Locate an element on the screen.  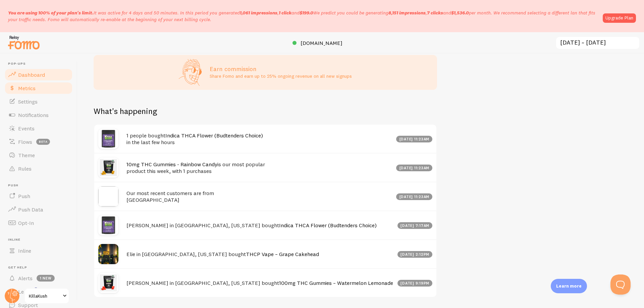
span: Metrics is located at coordinates (27, 88).